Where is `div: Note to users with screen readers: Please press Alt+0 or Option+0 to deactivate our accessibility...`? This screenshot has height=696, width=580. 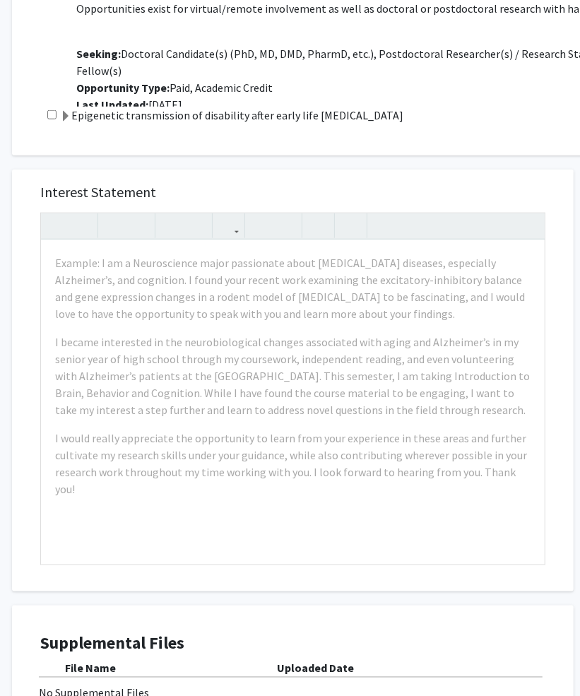
div: Note to users with screen readers: Please press Alt+0 or Option+0 to deactivate our accessibility... is located at coordinates (292, 402).